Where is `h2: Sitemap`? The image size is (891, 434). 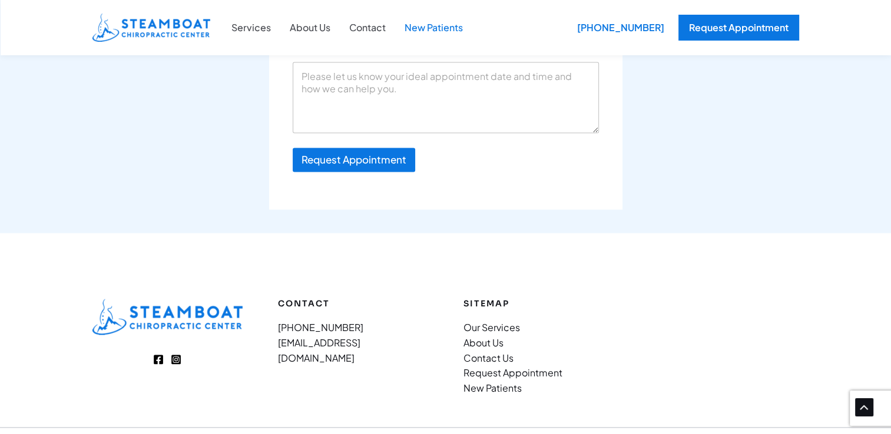 h2: Sitemap is located at coordinates (538, 304).